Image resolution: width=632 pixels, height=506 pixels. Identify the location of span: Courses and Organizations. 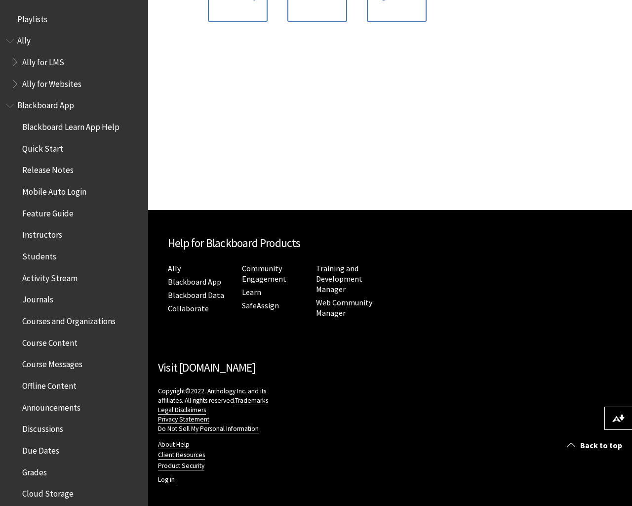
(69, 319).